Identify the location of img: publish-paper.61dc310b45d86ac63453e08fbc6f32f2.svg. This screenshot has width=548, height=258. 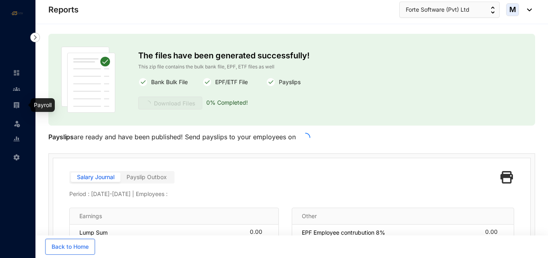
(88, 80).